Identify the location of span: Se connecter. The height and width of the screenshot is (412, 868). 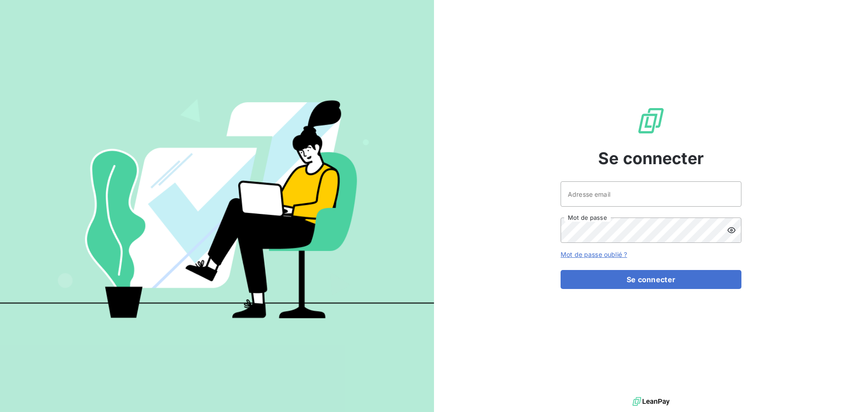
(651, 158).